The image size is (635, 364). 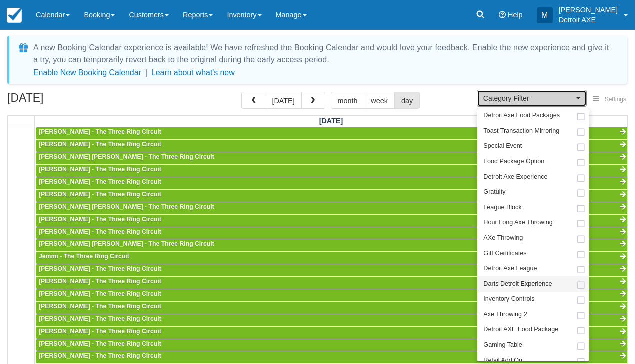 What do you see at coordinates (84, 257) in the screenshot?
I see `span: Jemmi - The Three Ring Circuit` at bounding box center [84, 257].